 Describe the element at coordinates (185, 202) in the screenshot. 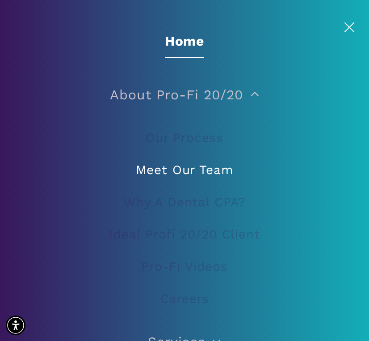

I see `span: Why A Dental CPA?` at that location.